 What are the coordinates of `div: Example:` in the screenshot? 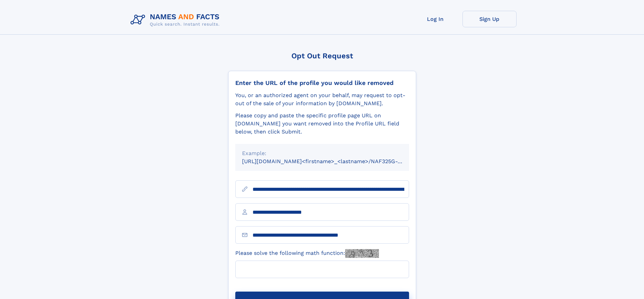 It's located at (322, 154).